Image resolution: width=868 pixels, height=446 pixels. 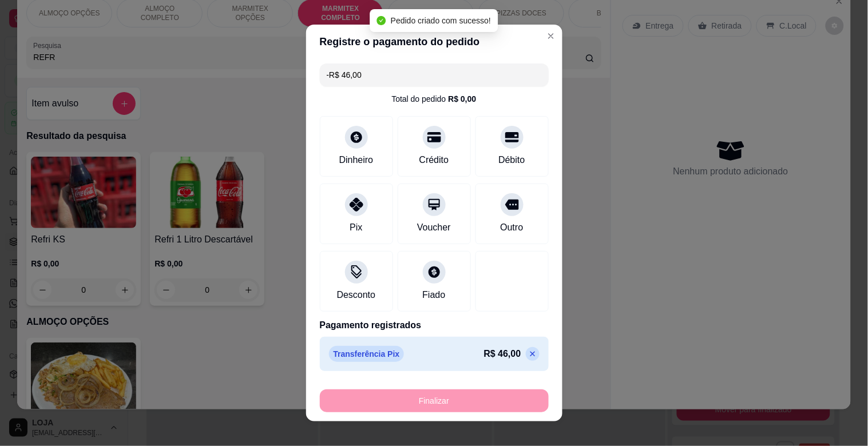 I want to click on div: Dinheiro, so click(x=356, y=160).